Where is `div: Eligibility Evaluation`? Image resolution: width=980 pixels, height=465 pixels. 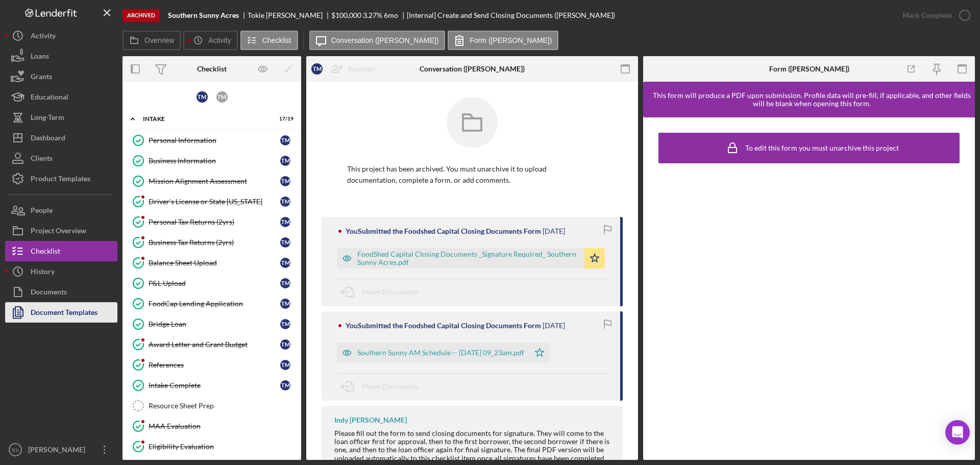
div: Eligibility Evaluation is located at coordinates (222, 447).